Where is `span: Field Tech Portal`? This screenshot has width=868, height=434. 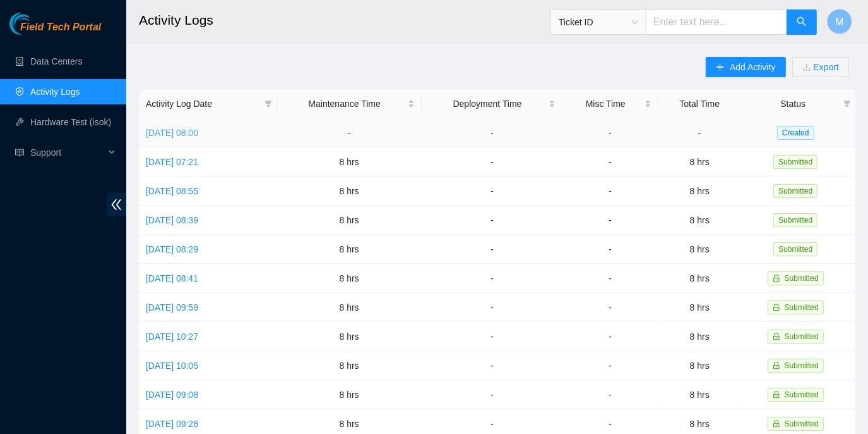 span: Field Tech Portal is located at coordinates (61, 28).